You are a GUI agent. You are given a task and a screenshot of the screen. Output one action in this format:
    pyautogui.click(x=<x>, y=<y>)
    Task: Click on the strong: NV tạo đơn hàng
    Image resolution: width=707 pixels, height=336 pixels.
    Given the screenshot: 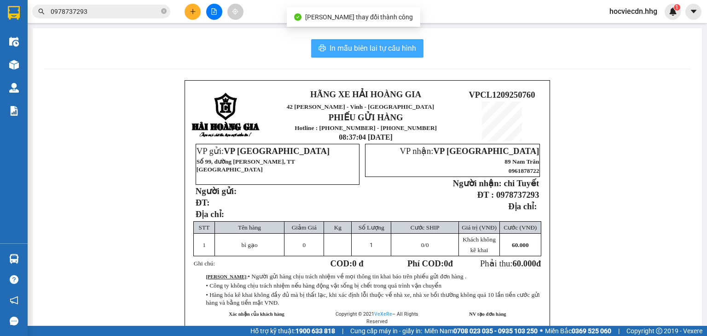 What is the action you would take?
    pyautogui.click(x=488, y=314)
    